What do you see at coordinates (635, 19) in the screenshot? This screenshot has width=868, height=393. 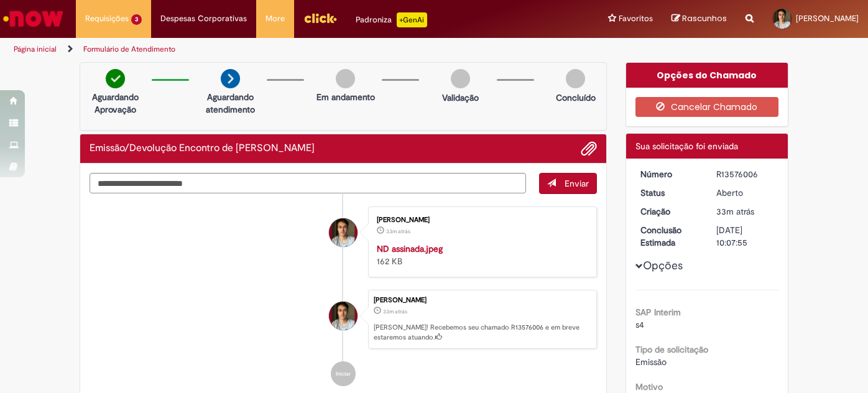 I see `span: Favoritos` at bounding box center [635, 19].